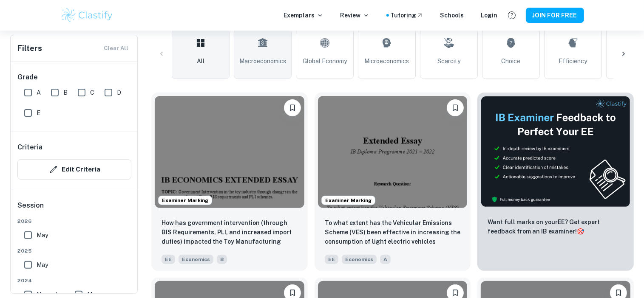  What do you see at coordinates (556, 151) in the screenshot?
I see `img: Thumbnail` at bounding box center [556, 151].